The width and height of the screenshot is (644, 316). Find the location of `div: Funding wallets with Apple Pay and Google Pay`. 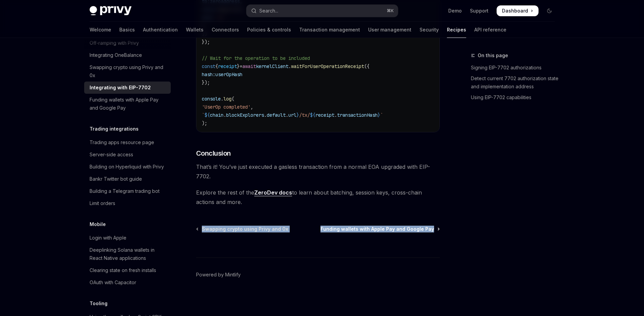

div: Funding wallets with Apple Pay and Google Pay is located at coordinates (128, 104).